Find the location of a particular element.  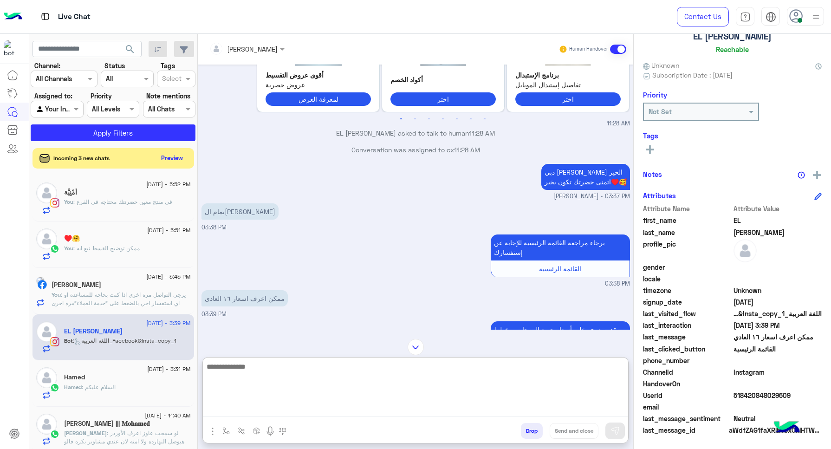

p: برنامج الإستبدال is located at coordinates (568, 75).